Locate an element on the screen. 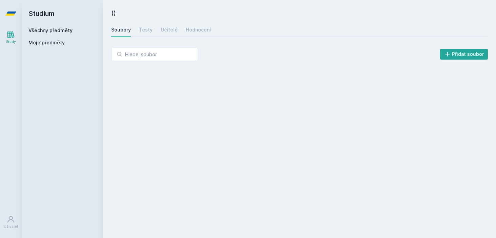 This screenshot has height=238, width=496. a: Přidat soubor is located at coordinates (464, 54).